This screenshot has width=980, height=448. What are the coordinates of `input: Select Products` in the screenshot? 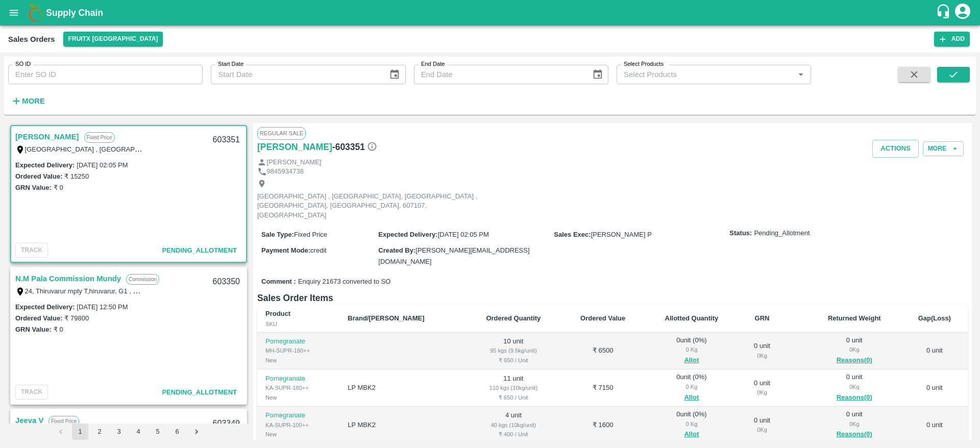 It's located at (705, 74).